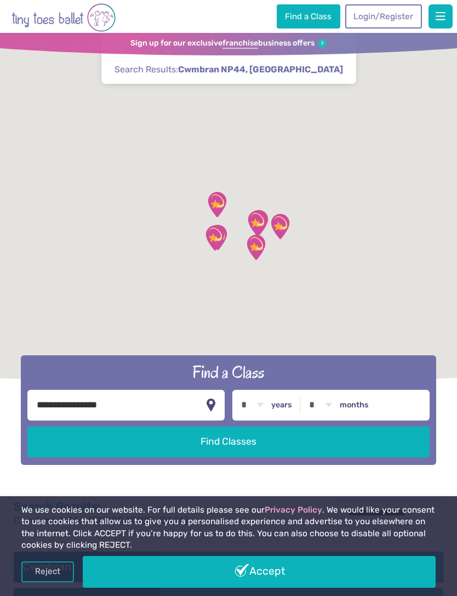 This screenshot has width=457, height=596. I want to click on div: 1Gym Newport, so click(256, 247).